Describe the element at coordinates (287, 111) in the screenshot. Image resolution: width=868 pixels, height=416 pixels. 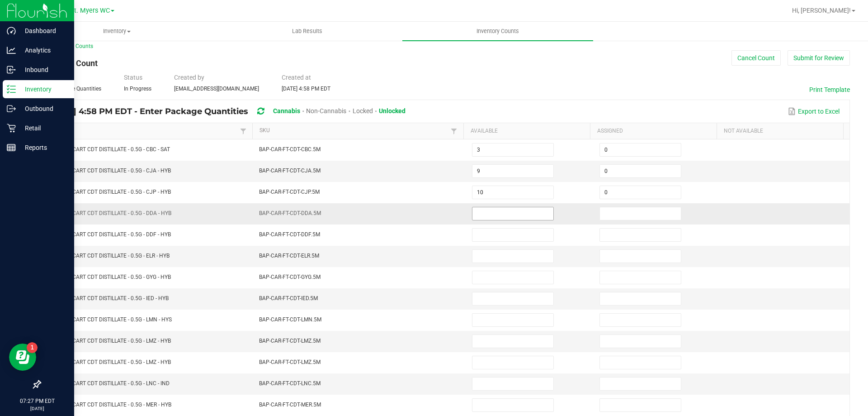
I see `span: Cannabis` at that location.